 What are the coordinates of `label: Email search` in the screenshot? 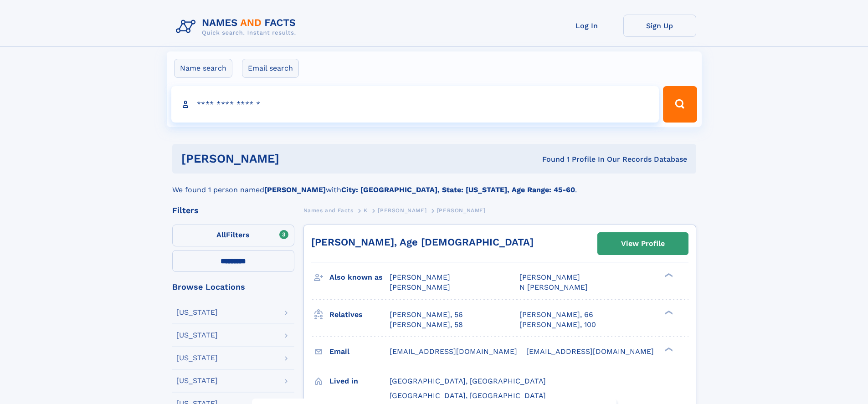 It's located at (270, 68).